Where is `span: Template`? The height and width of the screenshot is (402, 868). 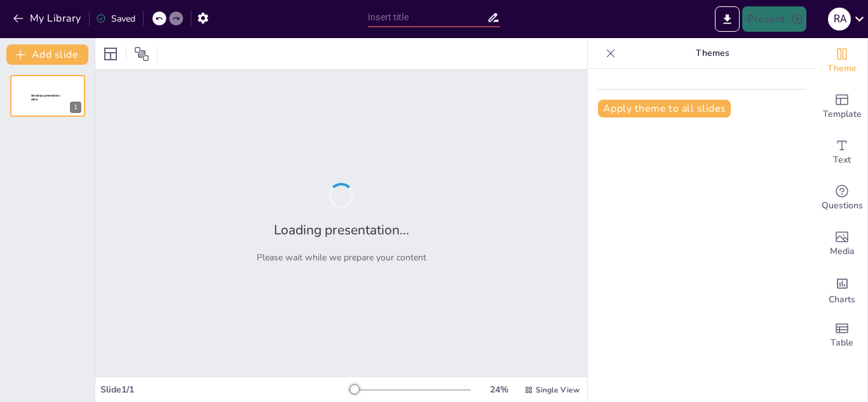
span: Template is located at coordinates (842, 115).